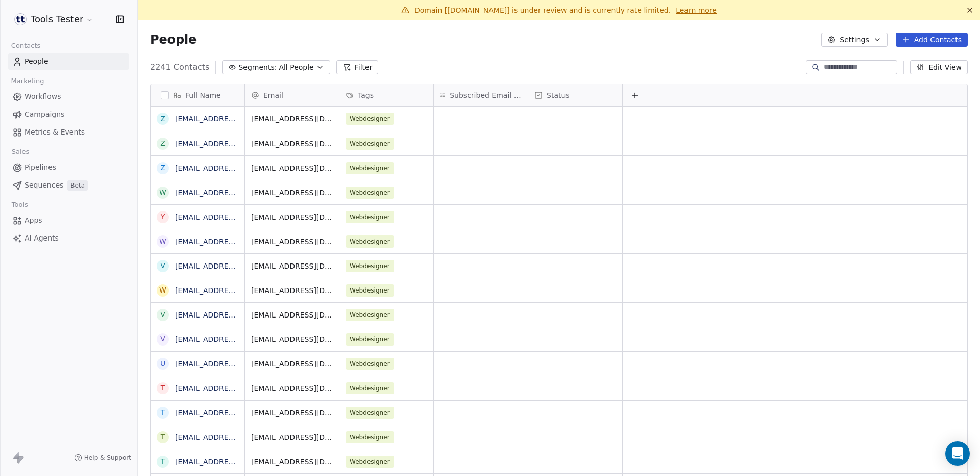  Describe the element at coordinates (68, 185) in the screenshot. I see `a: SequencesBeta` at that location.